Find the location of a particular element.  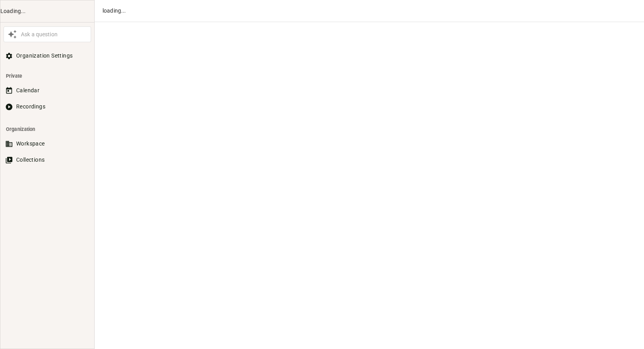

a: Calendar is located at coordinates (47, 91).